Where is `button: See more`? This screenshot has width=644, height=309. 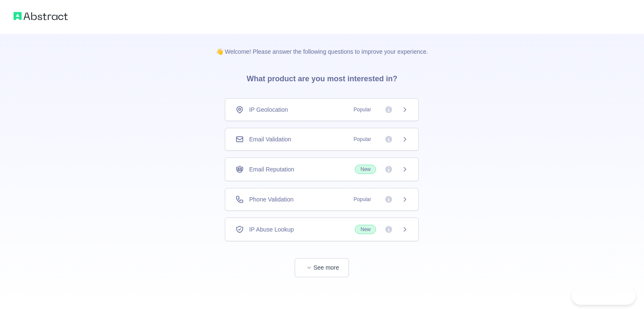 button: See more is located at coordinates (322, 267).